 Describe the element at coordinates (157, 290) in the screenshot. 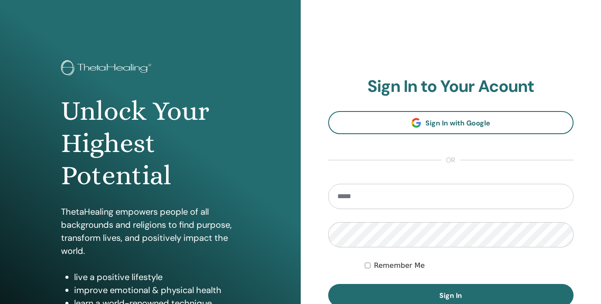

I see `li: improve emotional & physical health` at that location.